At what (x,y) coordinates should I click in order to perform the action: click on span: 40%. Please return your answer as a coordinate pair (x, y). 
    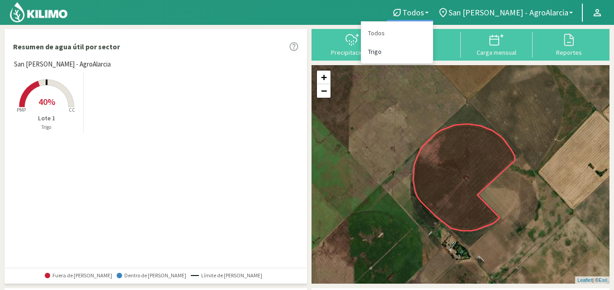
    Looking at the image, I should click on (47, 101).